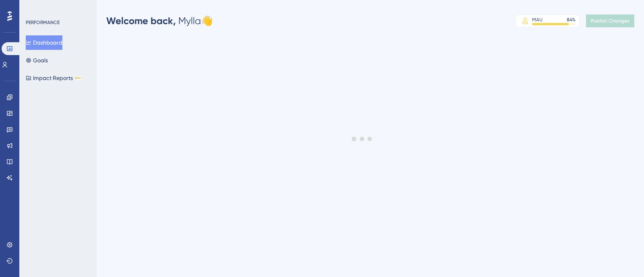  What do you see at coordinates (610, 21) in the screenshot?
I see `span: Publish Changes` at bounding box center [610, 21].